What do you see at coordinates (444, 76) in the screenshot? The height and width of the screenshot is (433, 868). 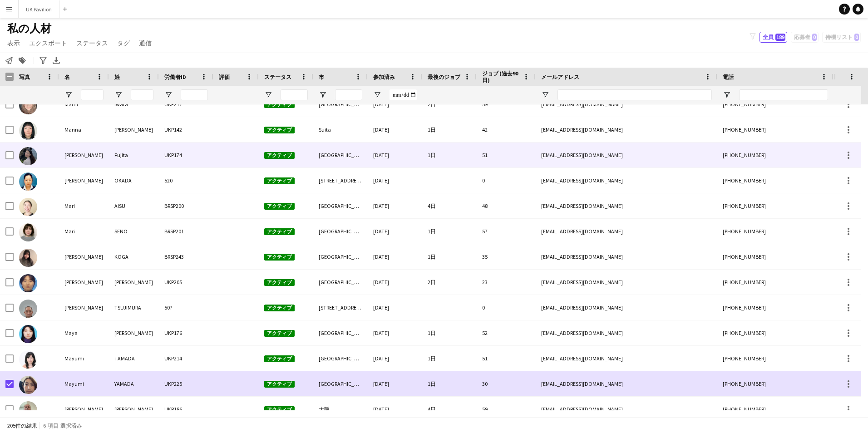 I see `span: 最後のジョブ` at bounding box center [444, 76].